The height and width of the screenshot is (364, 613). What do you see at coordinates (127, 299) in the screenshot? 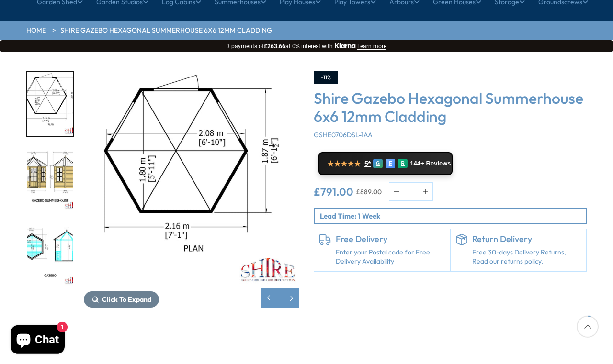
I see `span: Click To Expand` at bounding box center [127, 299].